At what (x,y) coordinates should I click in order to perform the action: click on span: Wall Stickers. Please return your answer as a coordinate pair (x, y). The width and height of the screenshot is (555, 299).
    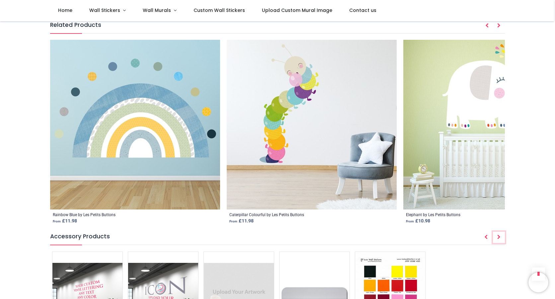
    Looking at the image, I should click on (104, 10).